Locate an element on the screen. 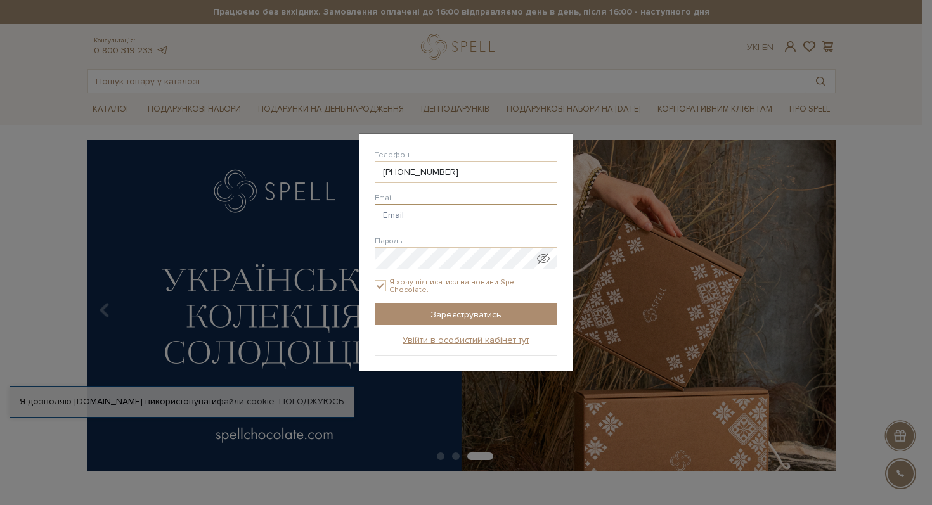 Image resolution: width=932 pixels, height=505 pixels. label: Пароль is located at coordinates (388, 241).